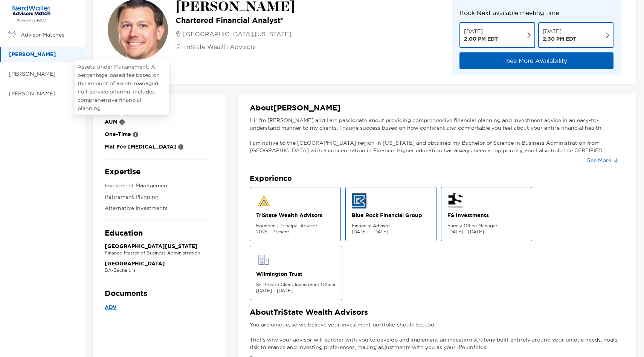  What do you see at coordinates (559, 39) in the screenshot?
I see `p: 2:30 PM EDT` at bounding box center [559, 39].